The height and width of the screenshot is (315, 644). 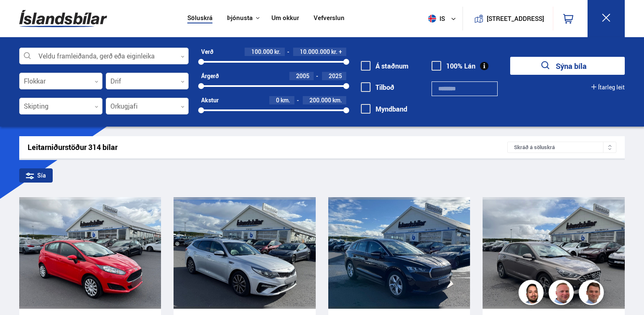 What do you see at coordinates (592, 293) in the screenshot?
I see `img: FbJEzSuNWCJXmdc-.webp` at bounding box center [592, 293].